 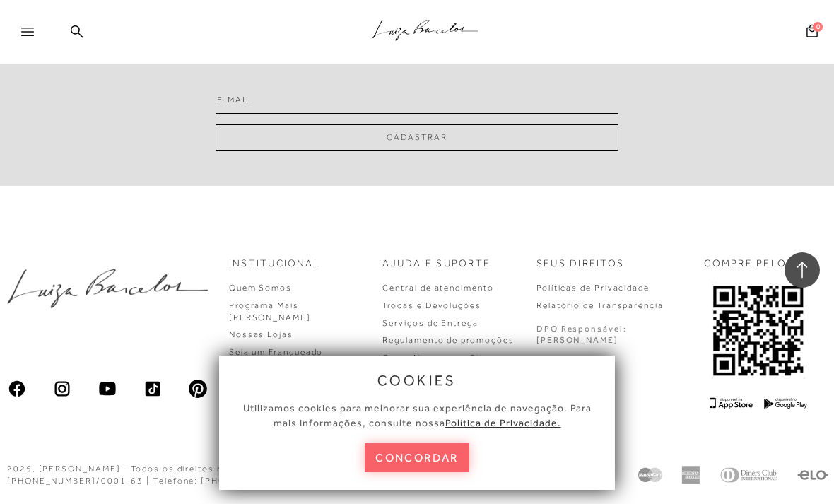 I want to click on img: pinterest_ios_filled, so click(x=198, y=389).